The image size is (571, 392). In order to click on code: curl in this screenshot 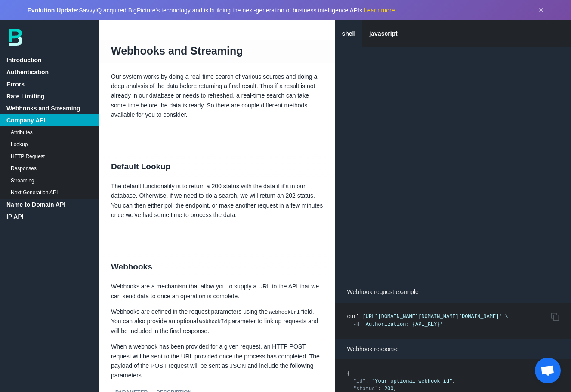, I will do `click(428, 321)`.